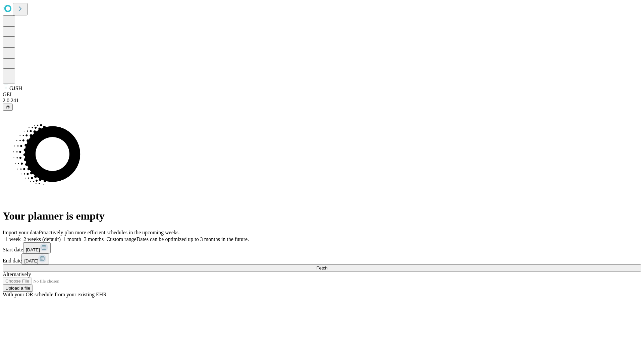  What do you see at coordinates (193, 239) in the screenshot?
I see `span: Dates can be optimized up to 3 months in the future.` at bounding box center [193, 239].